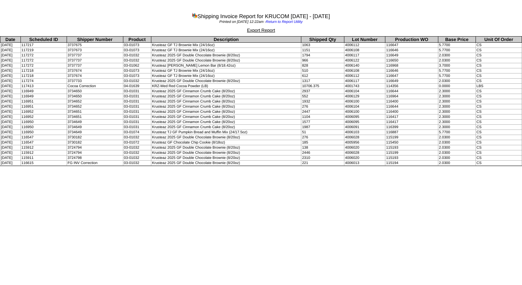 Image resolution: width=522 pixels, height=285 pixels. Describe the element at coordinates (11, 40) in the screenshot. I see `th: Date` at that location.